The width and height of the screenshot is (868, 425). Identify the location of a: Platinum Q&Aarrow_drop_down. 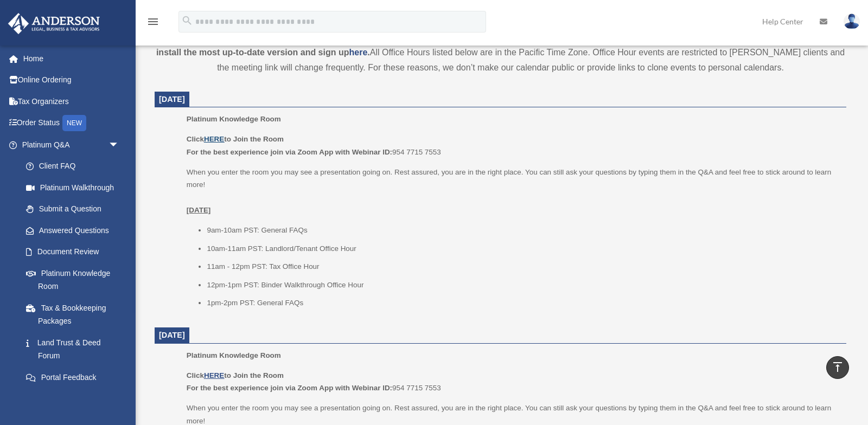
(72, 145).